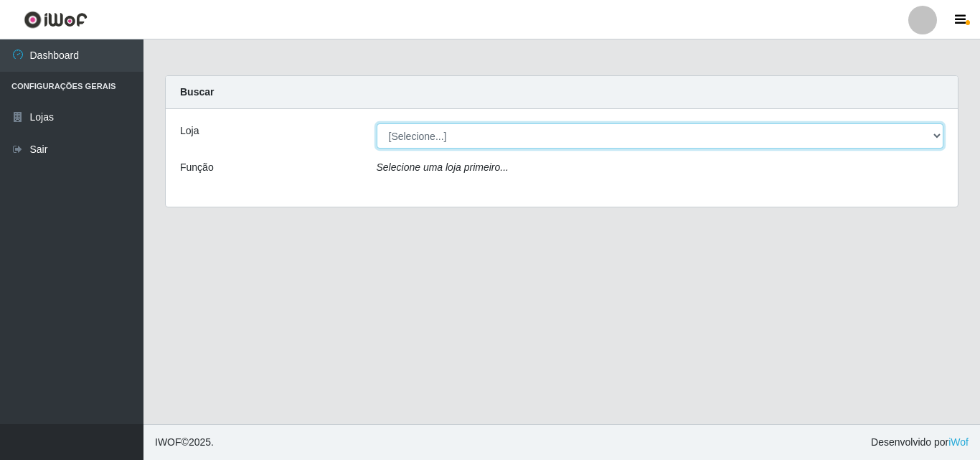 The image size is (980, 460). I want to click on span: Desenvolvido por, so click(919, 441).